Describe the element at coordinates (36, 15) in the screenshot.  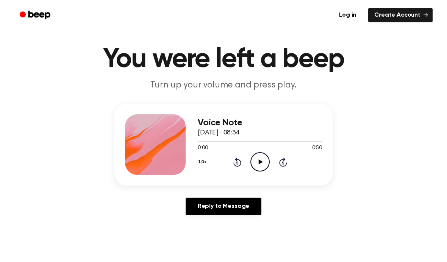
I see `a: Beep` at that location.